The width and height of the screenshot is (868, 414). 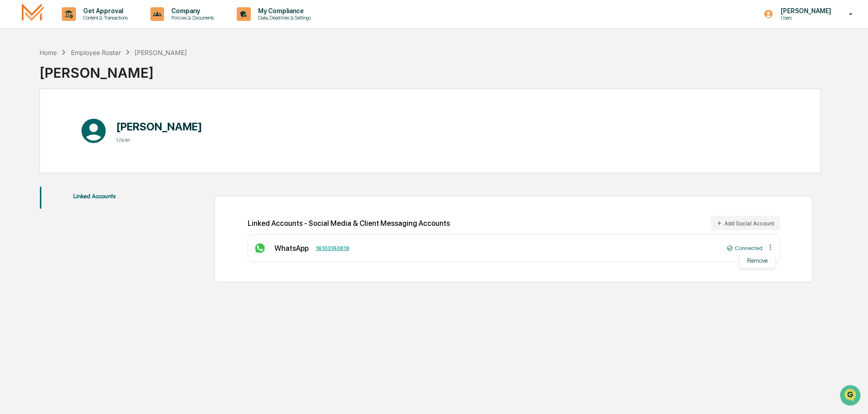 What do you see at coordinates (95, 198) in the screenshot?
I see `div: secondary tabs example` at bounding box center [95, 198].